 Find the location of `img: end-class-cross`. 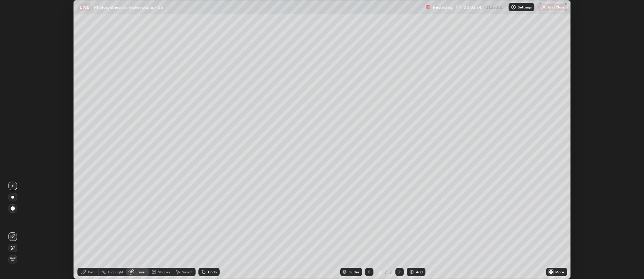

img: end-class-cross is located at coordinates (544, 7).